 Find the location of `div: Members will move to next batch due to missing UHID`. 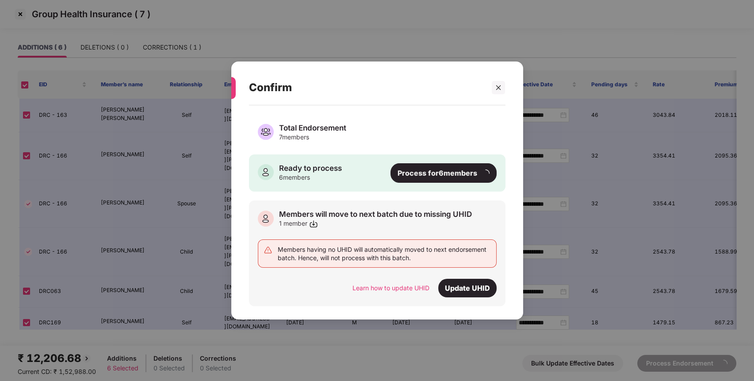

div: Members will move to next batch due to missing UHID is located at coordinates (376, 214).